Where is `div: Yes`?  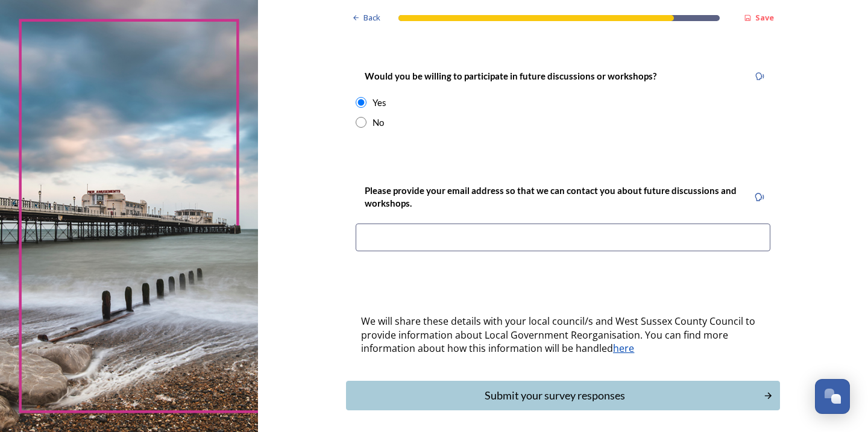 div: Yes is located at coordinates (380, 102).